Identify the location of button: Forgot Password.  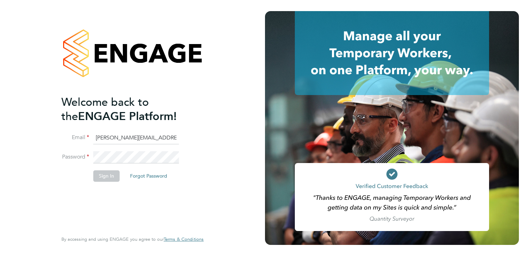
(148, 176).